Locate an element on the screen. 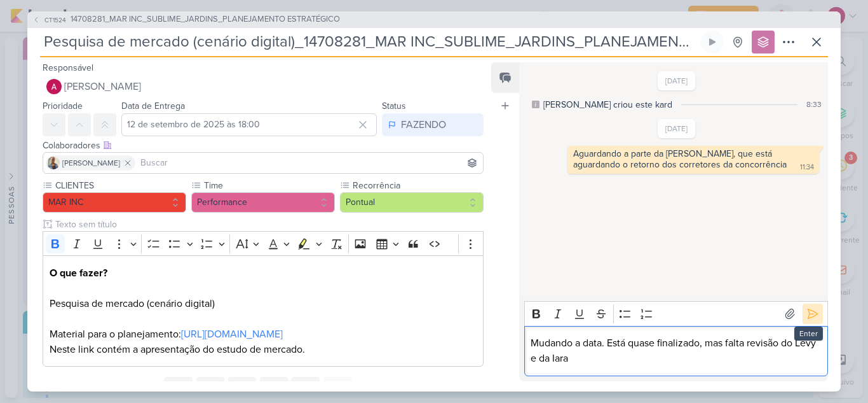  input: Kard Sem Título is located at coordinates (370, 42).